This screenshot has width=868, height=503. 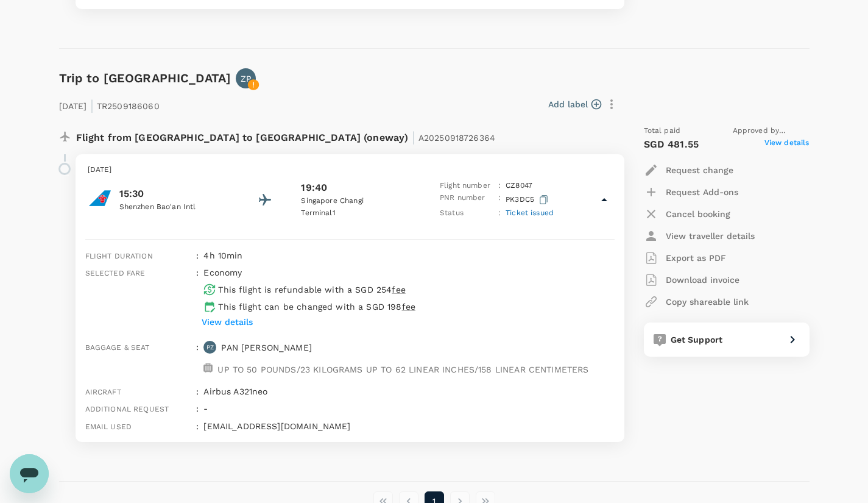 I want to click on p: Download invoice, so click(x=702, y=280).